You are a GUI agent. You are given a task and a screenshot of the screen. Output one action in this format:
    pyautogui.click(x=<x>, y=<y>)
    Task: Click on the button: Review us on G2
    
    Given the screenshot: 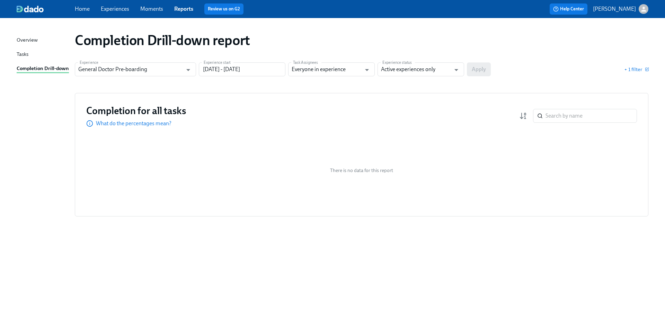 What is the action you would take?
    pyautogui.click(x=224, y=9)
    